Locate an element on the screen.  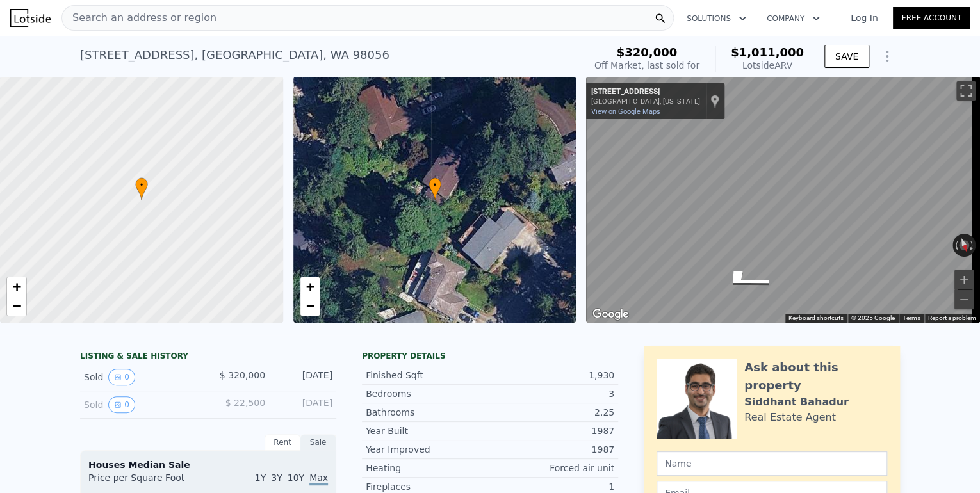
button: Solutions is located at coordinates (716, 19).